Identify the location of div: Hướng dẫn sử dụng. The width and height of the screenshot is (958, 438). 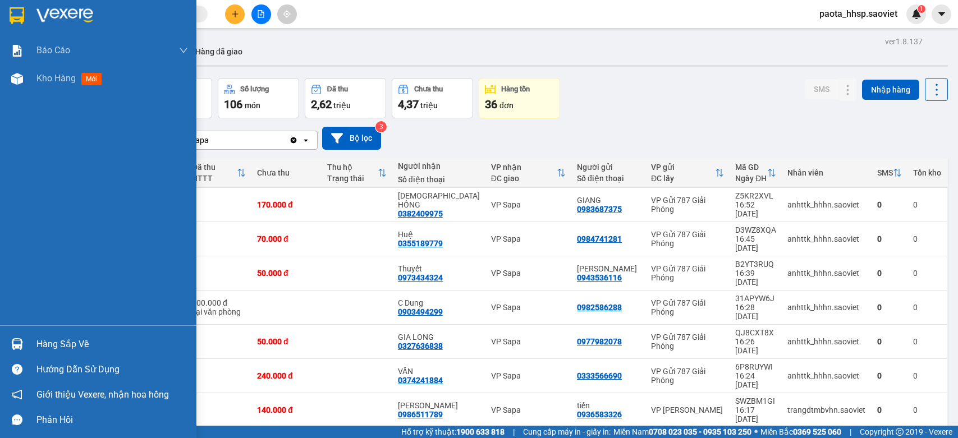
(112, 370).